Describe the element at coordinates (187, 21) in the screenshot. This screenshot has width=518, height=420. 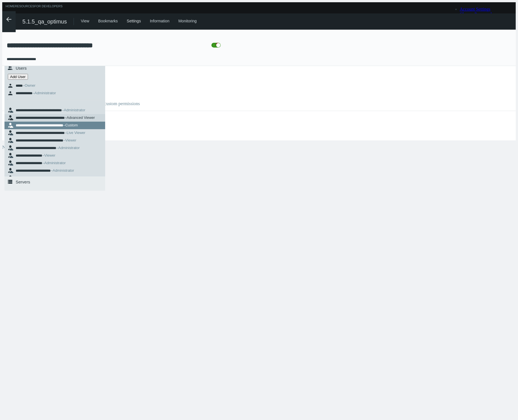
I see `a: Monitoring` at that location.